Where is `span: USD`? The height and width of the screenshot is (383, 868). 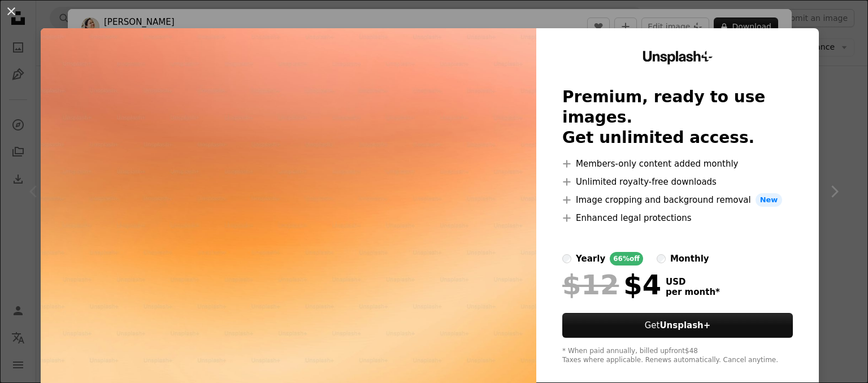
span: USD is located at coordinates (693, 282).